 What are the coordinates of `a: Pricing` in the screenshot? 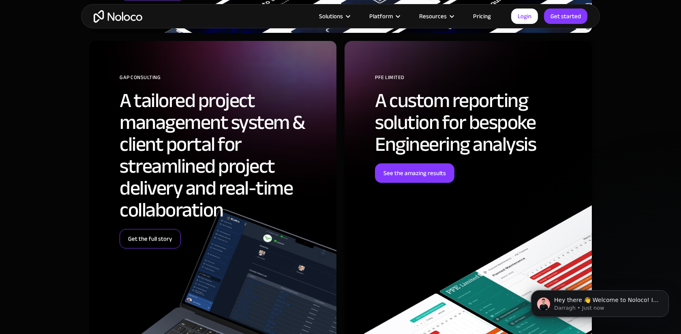 It's located at (482, 16).